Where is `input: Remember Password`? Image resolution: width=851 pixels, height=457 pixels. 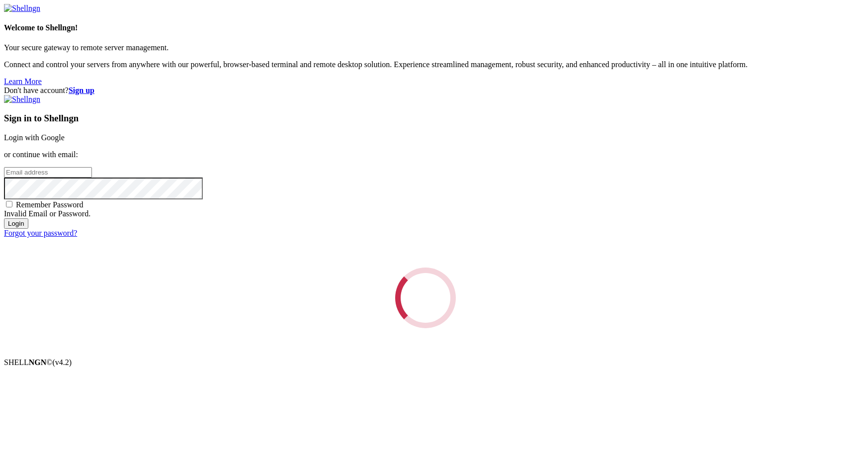 input: Remember Password is located at coordinates (9, 204).